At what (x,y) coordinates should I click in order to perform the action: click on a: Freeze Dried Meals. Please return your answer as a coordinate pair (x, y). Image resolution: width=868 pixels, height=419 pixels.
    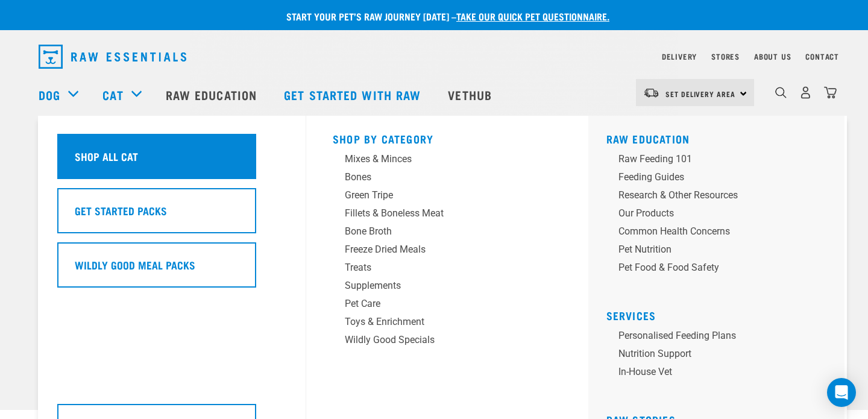
    Looking at the image, I should click on (447, 252).